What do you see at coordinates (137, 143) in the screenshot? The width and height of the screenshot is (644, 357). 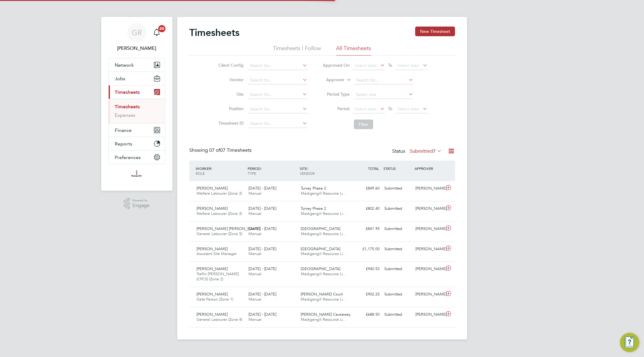 I see `button: Reports` at bounding box center [137, 143].